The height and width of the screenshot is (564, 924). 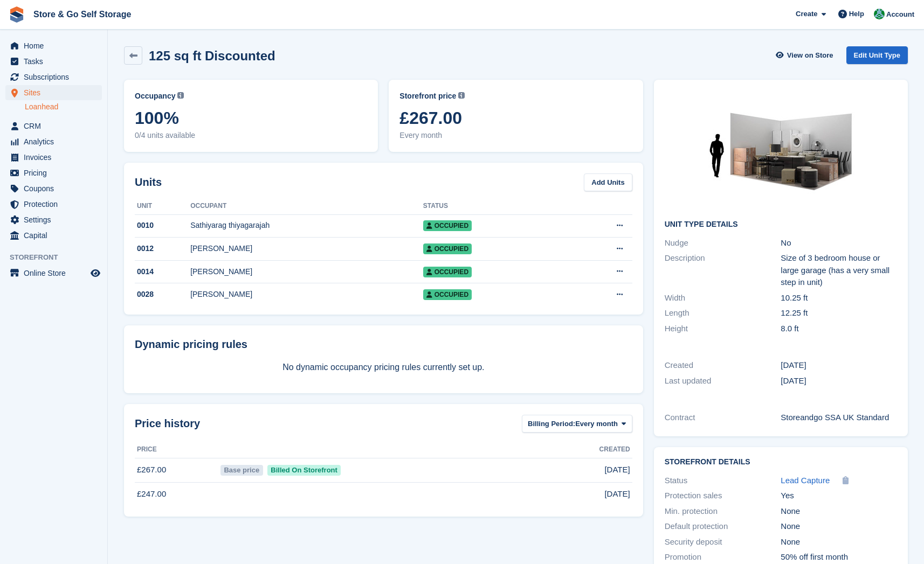 I want to click on span: 0/4 units available, so click(x=251, y=135).